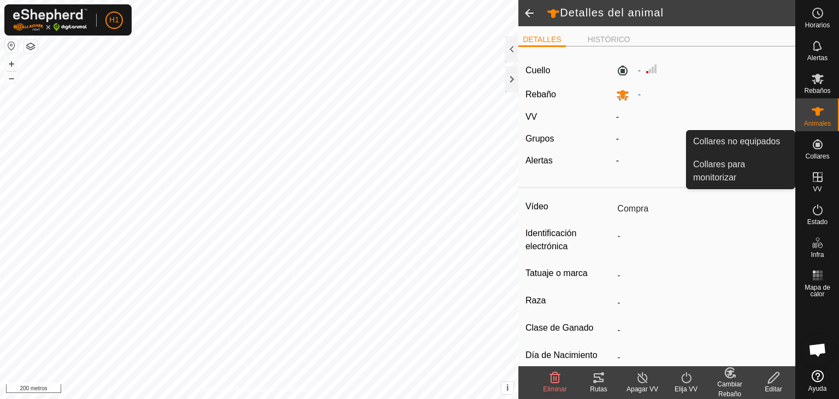 This screenshot has width=839, height=399. Describe the element at coordinates (297, 389) in the screenshot. I see `font: Contáctanos` at that location.